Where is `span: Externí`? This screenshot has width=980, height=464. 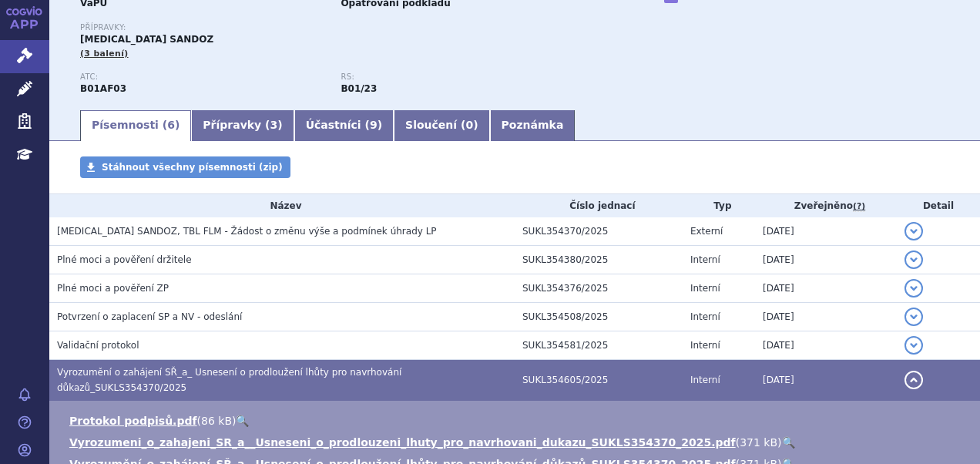 span: Externí is located at coordinates (707, 232).